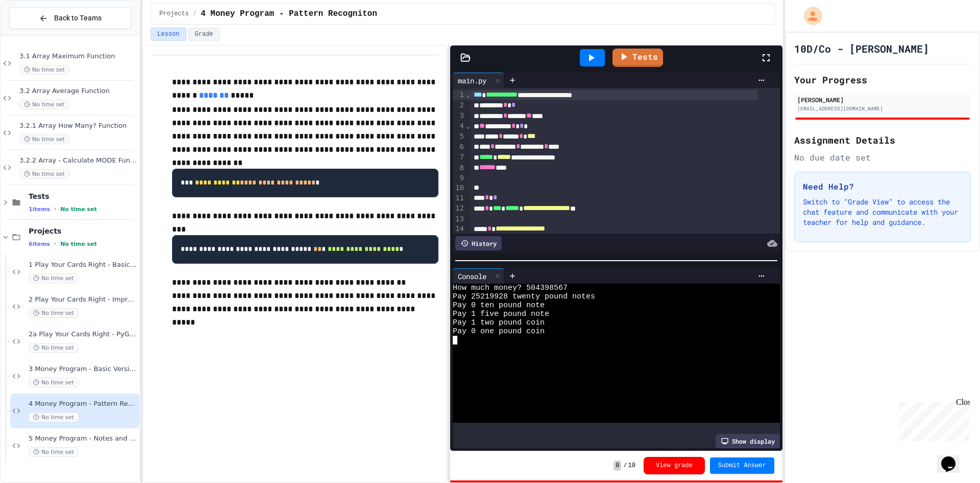 The image size is (980, 483). What do you see at coordinates (78, 18) in the screenshot?
I see `span: Back to Teams` at bounding box center [78, 18].